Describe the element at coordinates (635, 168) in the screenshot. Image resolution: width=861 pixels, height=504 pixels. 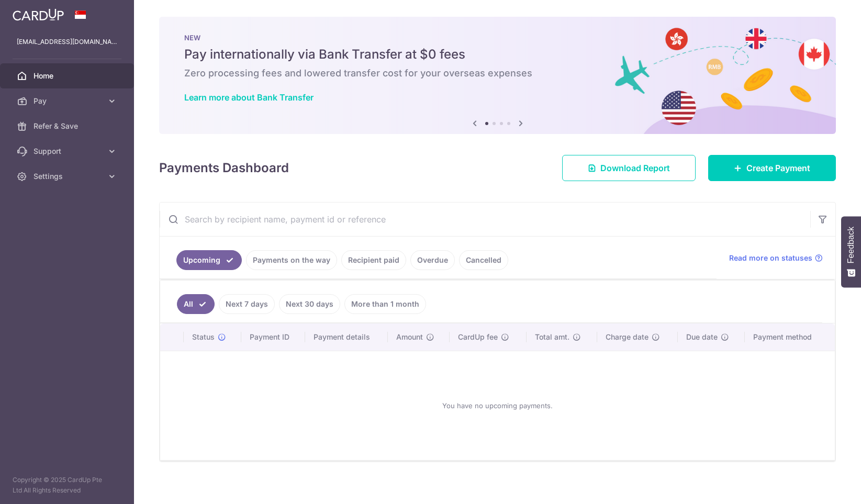
I see `span: Download Report` at that location.